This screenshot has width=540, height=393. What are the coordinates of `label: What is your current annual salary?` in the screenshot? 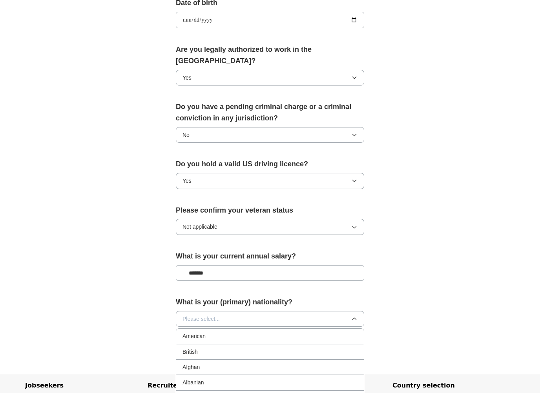 It's located at (270, 256).